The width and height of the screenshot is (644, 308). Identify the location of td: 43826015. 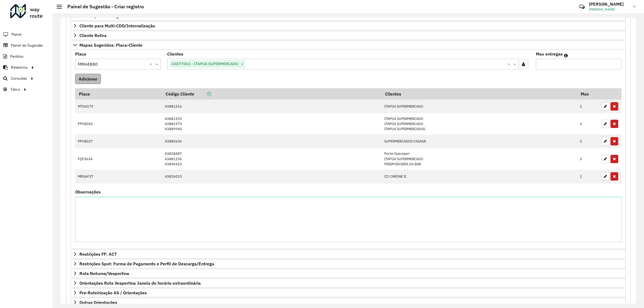
(272, 177).